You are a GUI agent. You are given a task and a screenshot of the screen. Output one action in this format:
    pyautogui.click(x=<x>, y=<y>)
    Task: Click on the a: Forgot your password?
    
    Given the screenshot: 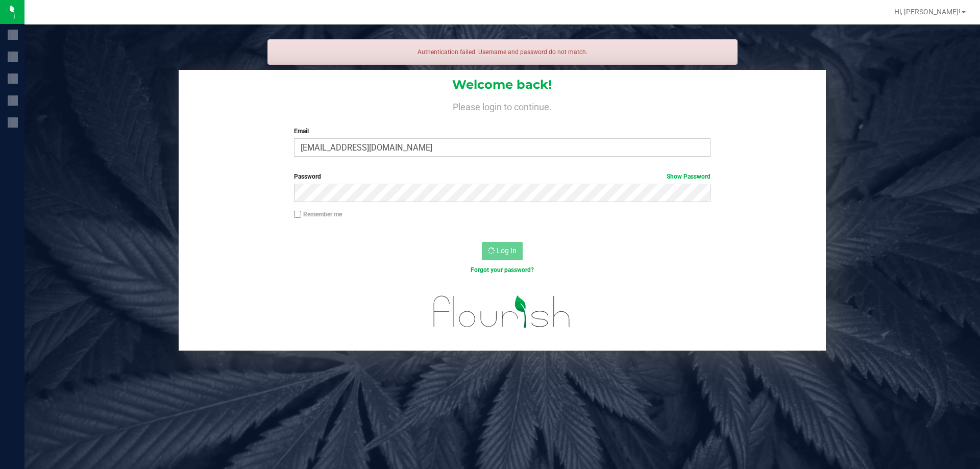 What is the action you would take?
    pyautogui.click(x=502, y=270)
    